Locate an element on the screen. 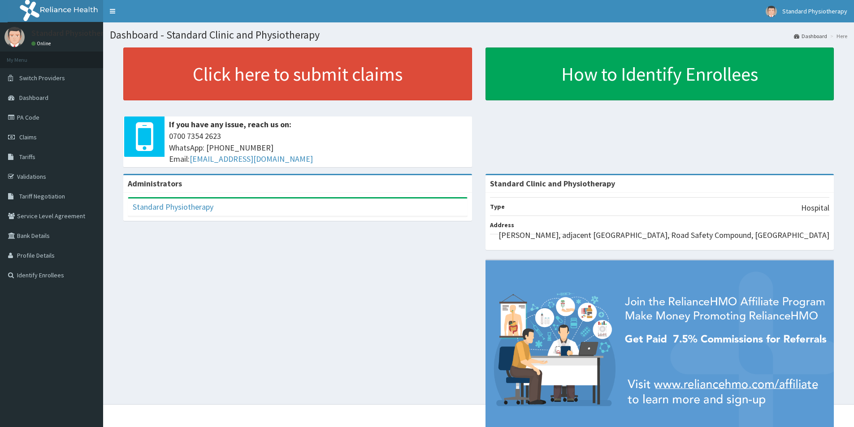 The height and width of the screenshot is (427, 854). a: Dashboard is located at coordinates (811, 36).